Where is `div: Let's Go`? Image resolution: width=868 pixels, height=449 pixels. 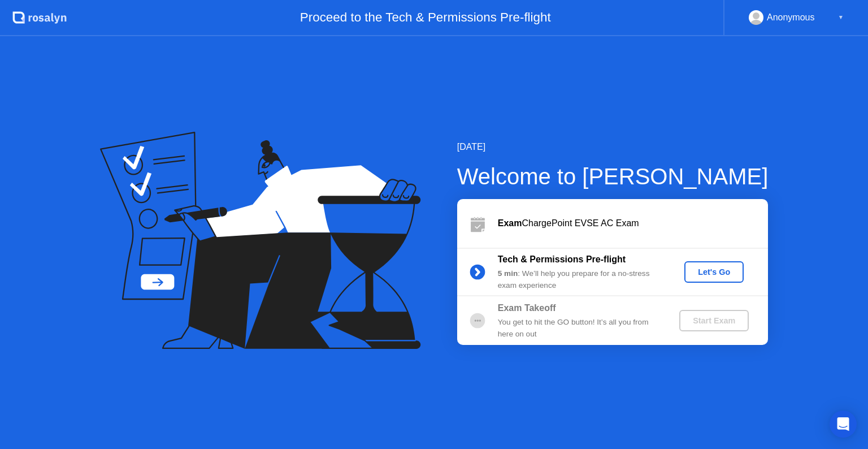 div: Let's Go is located at coordinates (714, 272).